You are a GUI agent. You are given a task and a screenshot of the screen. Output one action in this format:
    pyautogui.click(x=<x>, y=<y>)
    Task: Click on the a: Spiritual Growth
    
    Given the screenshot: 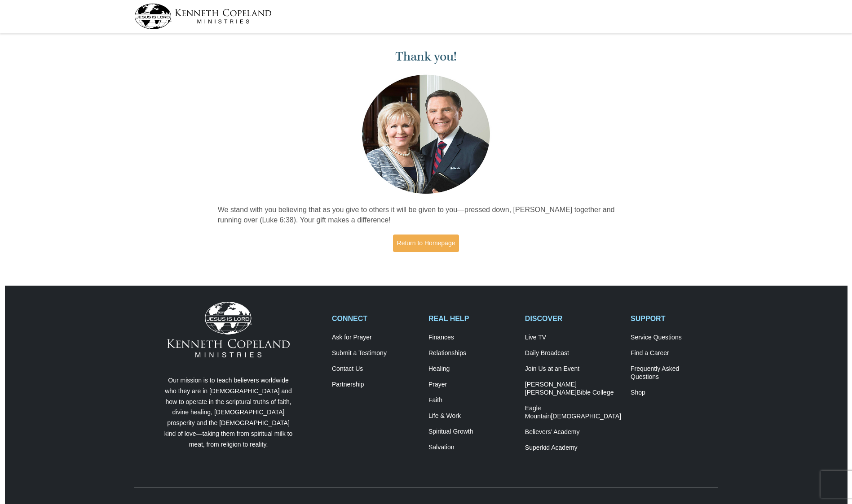 What is the action you would take?
    pyautogui.click(x=472, y=432)
    